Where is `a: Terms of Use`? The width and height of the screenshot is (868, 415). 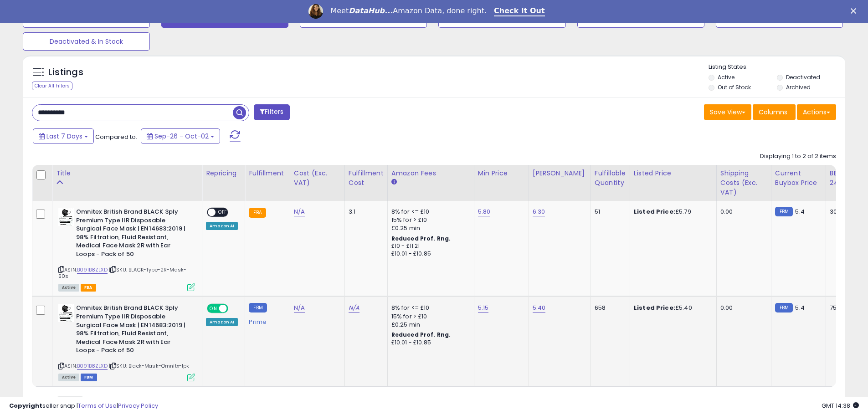 a: Terms of Use is located at coordinates (97, 405).